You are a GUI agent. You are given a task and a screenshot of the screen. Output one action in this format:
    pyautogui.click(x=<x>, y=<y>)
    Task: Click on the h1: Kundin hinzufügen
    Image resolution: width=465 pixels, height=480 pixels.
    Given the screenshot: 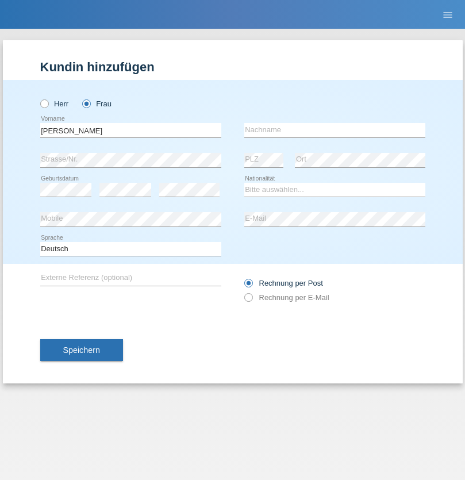 What is the action you would take?
    pyautogui.click(x=233, y=67)
    